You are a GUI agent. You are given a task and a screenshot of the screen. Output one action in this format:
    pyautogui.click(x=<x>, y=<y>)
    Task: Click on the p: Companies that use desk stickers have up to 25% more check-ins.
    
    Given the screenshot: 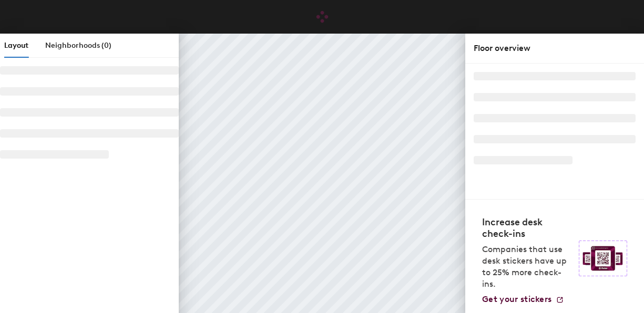 What is the action you would take?
    pyautogui.click(x=527, y=267)
    